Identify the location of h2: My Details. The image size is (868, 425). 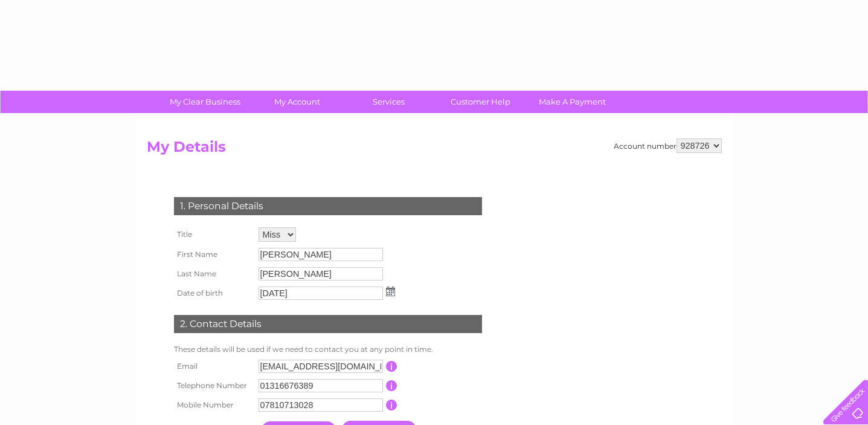
(434, 150).